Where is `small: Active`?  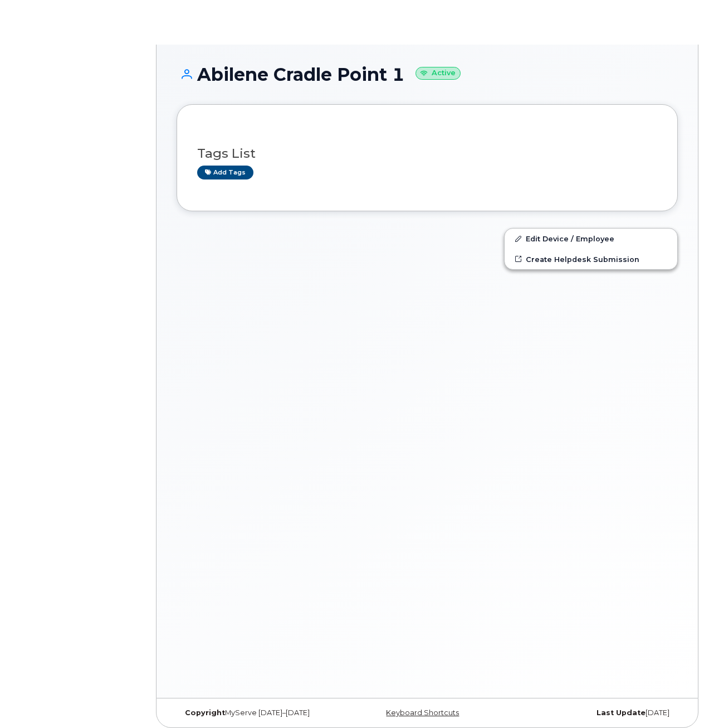
small: Active is located at coordinates (438, 73).